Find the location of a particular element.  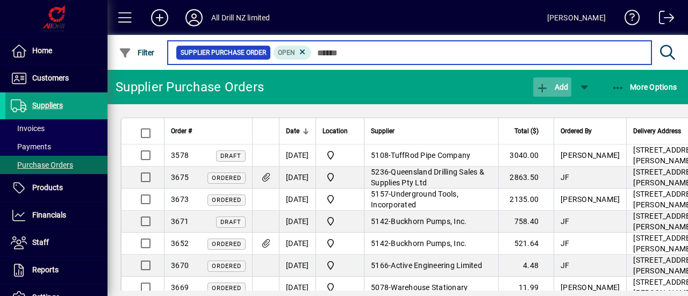

span: 5108 is located at coordinates (380, 155).